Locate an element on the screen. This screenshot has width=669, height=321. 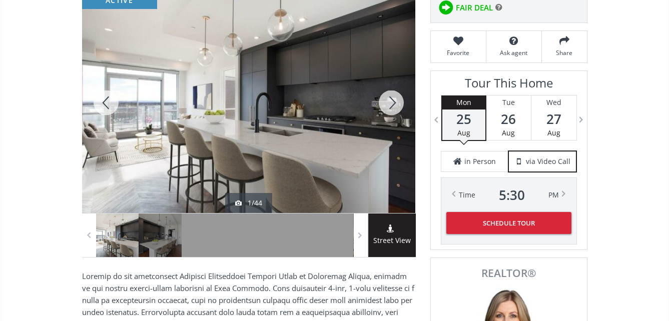
span: Ask agent is located at coordinates (514, 53).